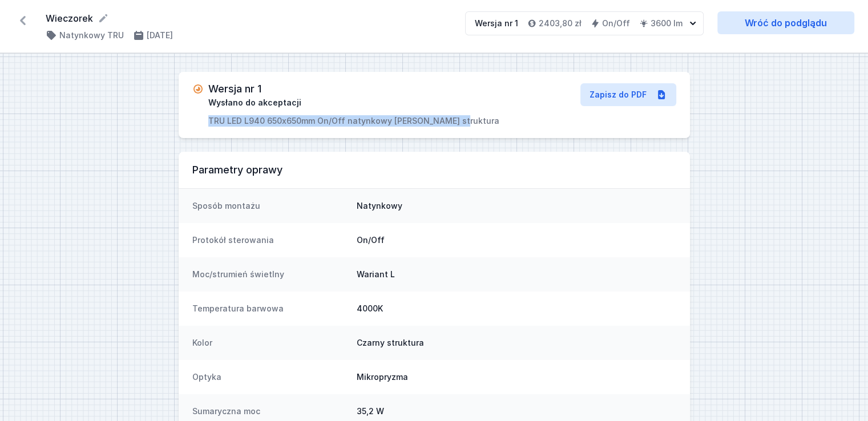  What do you see at coordinates (517, 309) in the screenshot?
I see `dd: 4000K` at bounding box center [517, 309].